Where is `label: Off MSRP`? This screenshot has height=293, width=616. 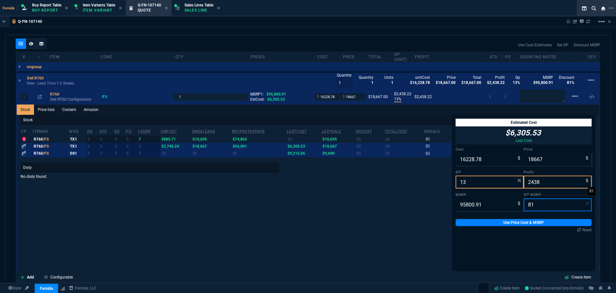 label: Off MSRP is located at coordinates (558, 195).